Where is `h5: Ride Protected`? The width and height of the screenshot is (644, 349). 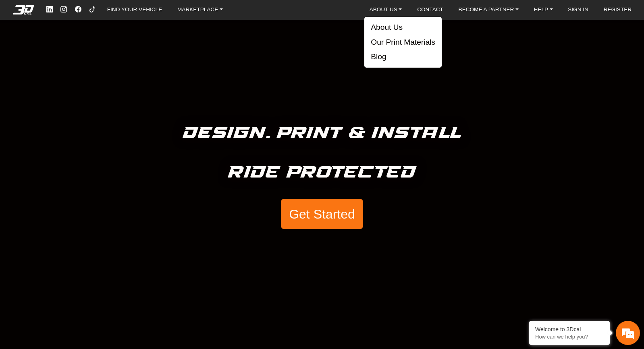 h5: Ride Protected is located at coordinates (322, 173).